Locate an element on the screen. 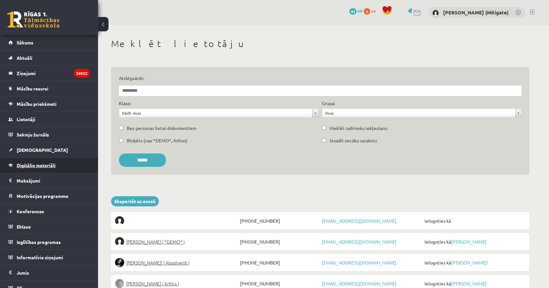  a: Rādīt visas is located at coordinates (219, 113).